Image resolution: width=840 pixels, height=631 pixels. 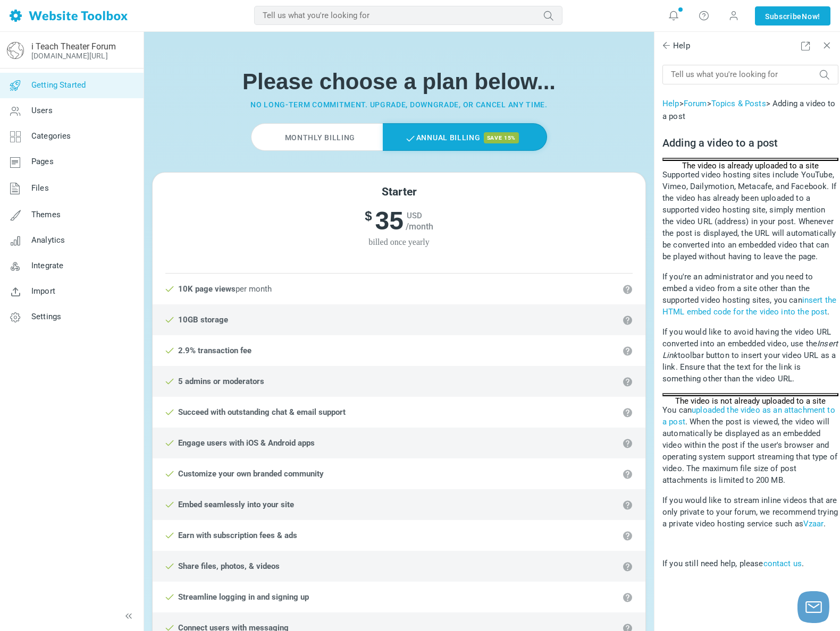 I want to click on h1: Please choose a plan below..., so click(x=399, y=82).